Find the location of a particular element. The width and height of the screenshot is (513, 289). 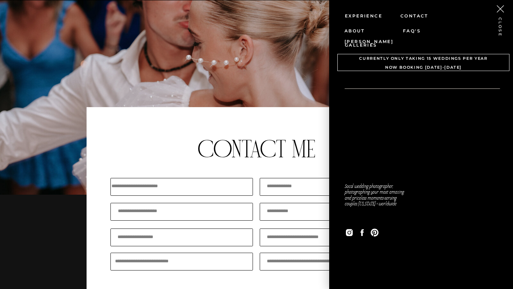

p: Socal wedding photographer, photographing your most amazing and priceless moments-serving couples... is located at coordinates (376, 198).